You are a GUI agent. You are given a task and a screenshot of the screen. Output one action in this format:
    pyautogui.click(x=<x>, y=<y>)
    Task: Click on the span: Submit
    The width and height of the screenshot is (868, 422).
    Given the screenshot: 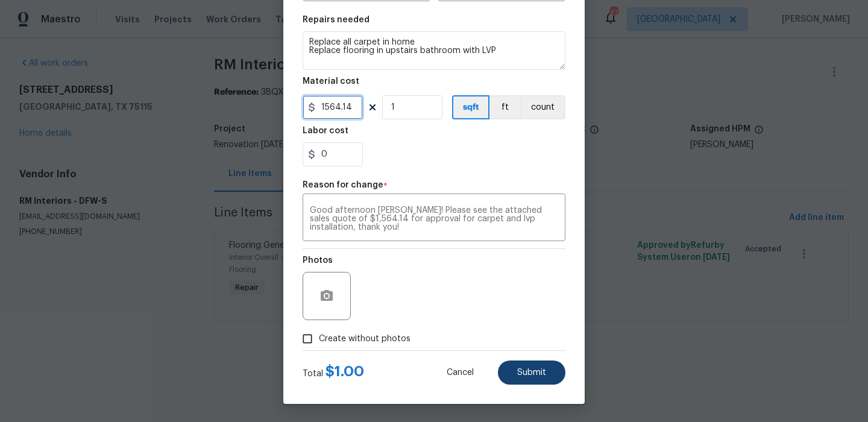 What is the action you would take?
    pyautogui.click(x=531, y=373)
    